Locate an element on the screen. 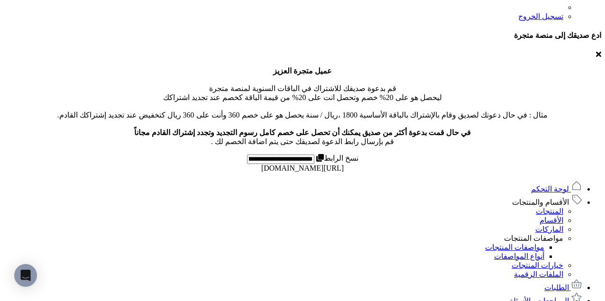  p: قم بدعوة صديقك للاشتراك في الباقات السنوية لمنصة متجرة ليحصل هو على 20% خصم وتحصل انت على 20% من ... is located at coordinates (303, 106).